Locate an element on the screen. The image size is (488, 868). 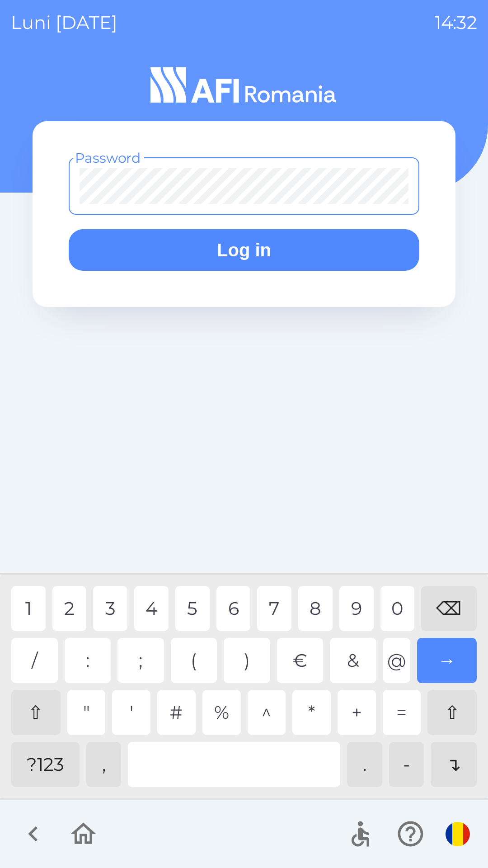
img: Logo is located at coordinates (244, 85).